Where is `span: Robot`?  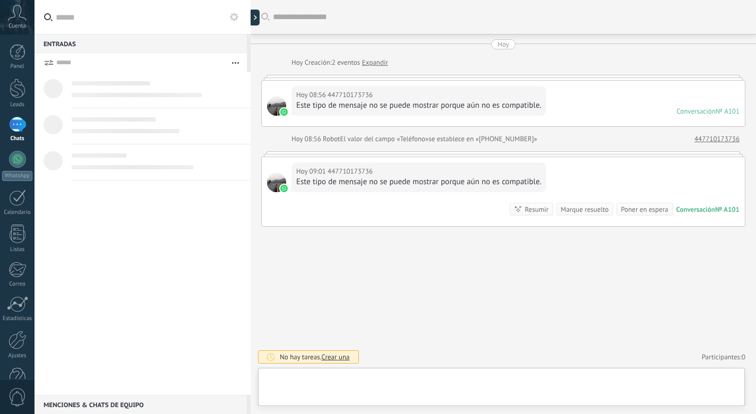
span: Robot is located at coordinates (331, 139).